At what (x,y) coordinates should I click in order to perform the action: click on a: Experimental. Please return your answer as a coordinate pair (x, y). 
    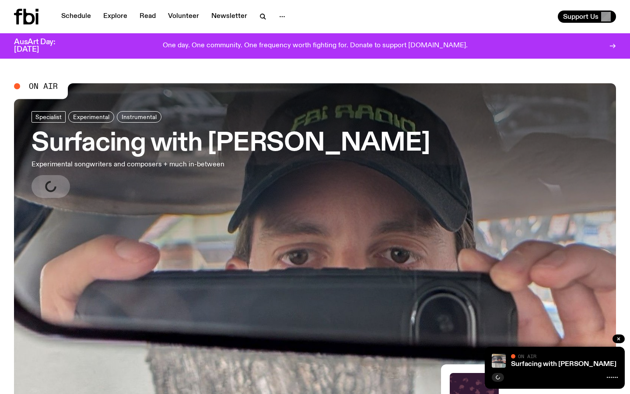
    Looking at the image, I should click on (91, 117).